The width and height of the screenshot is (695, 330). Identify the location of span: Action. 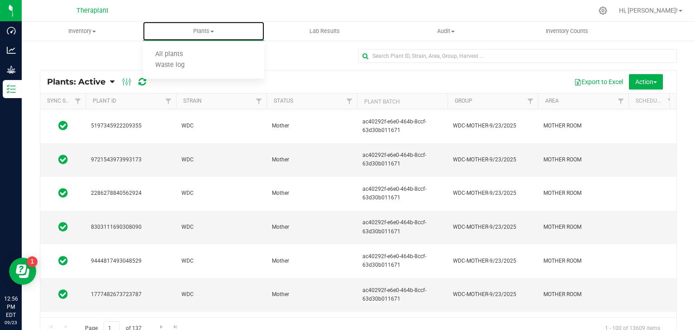
(646, 82).